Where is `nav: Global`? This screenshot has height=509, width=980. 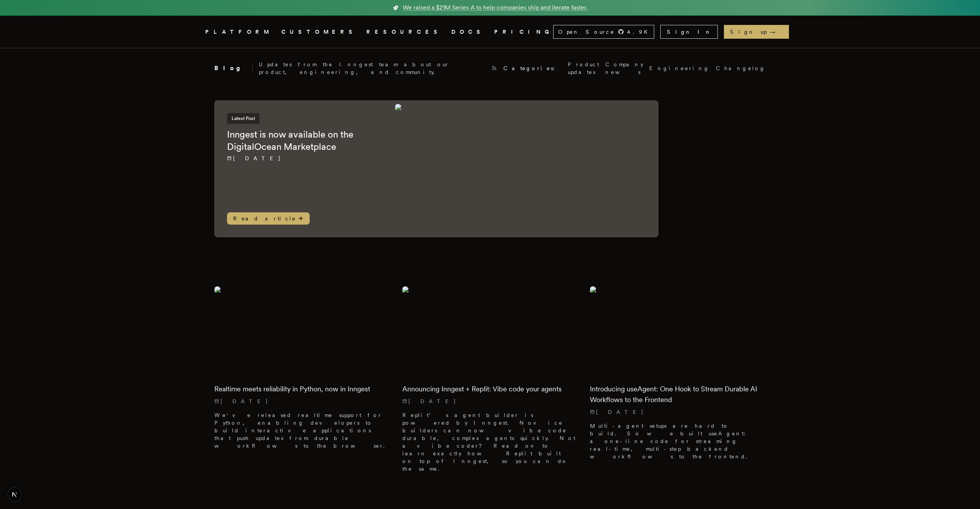 nav: Global is located at coordinates (490, 32).